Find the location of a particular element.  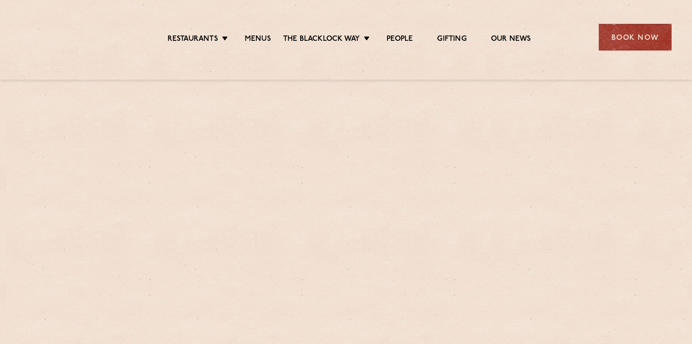

a: The Blacklock Way is located at coordinates (322, 40).